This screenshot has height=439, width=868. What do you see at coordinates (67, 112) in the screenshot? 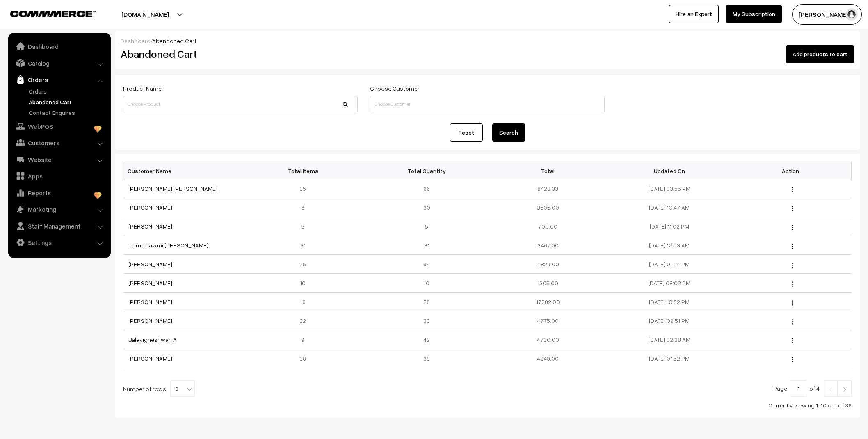
I see `a: Contact Enquires` at bounding box center [67, 112].